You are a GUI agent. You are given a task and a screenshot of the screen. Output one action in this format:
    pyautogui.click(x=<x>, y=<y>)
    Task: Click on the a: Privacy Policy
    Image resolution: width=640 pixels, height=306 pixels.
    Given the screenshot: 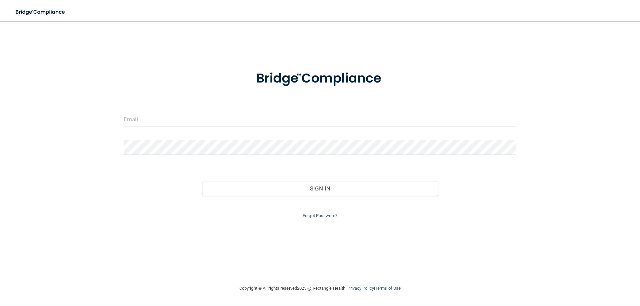 What is the action you would take?
    pyautogui.click(x=360, y=288)
    